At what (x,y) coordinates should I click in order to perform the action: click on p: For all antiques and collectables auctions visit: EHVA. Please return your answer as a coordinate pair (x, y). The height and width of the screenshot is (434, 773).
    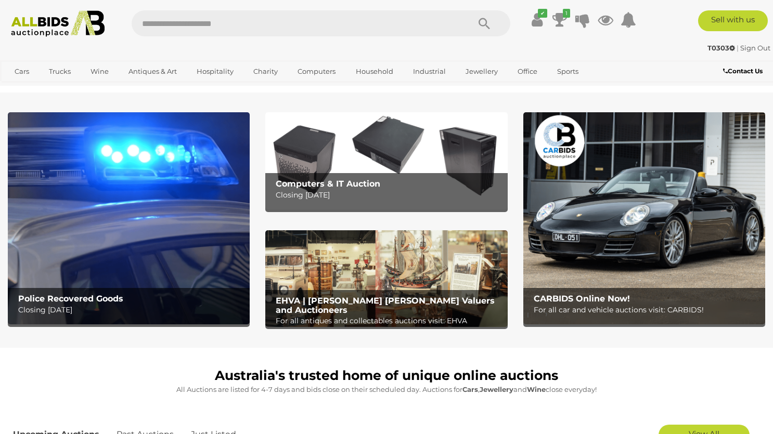
    Looking at the image, I should click on (389, 321).